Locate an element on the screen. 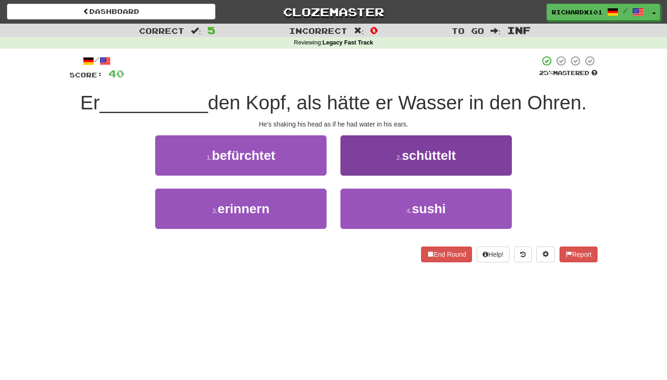 The height and width of the screenshot is (380, 667). button: 1.befürchtet is located at coordinates (241, 155).